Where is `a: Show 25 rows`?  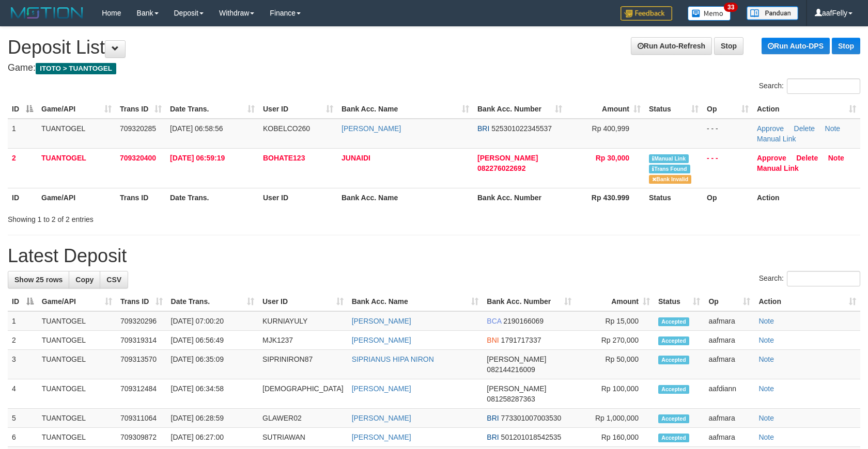 a: Show 25 rows is located at coordinates (38, 280).